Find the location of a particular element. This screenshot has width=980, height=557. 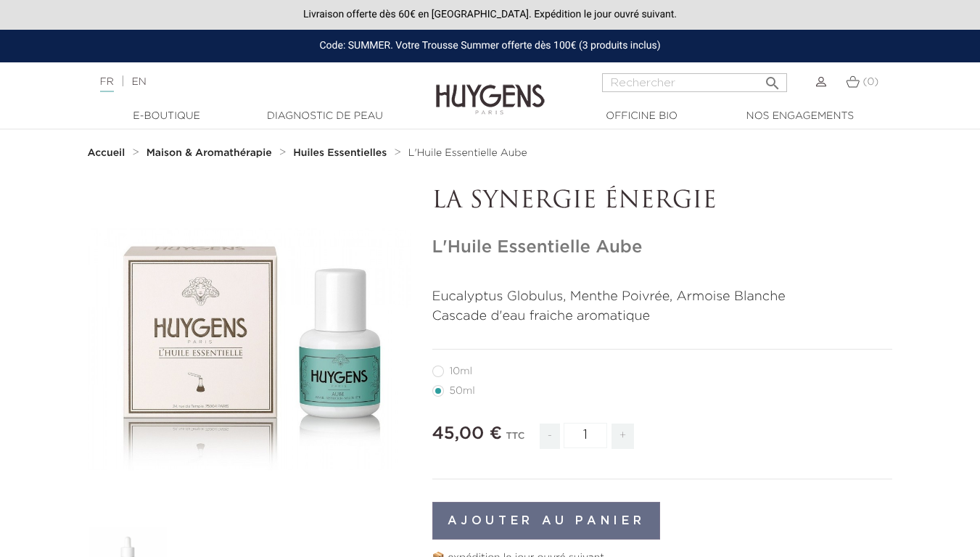

a: EN is located at coordinates (139, 82).